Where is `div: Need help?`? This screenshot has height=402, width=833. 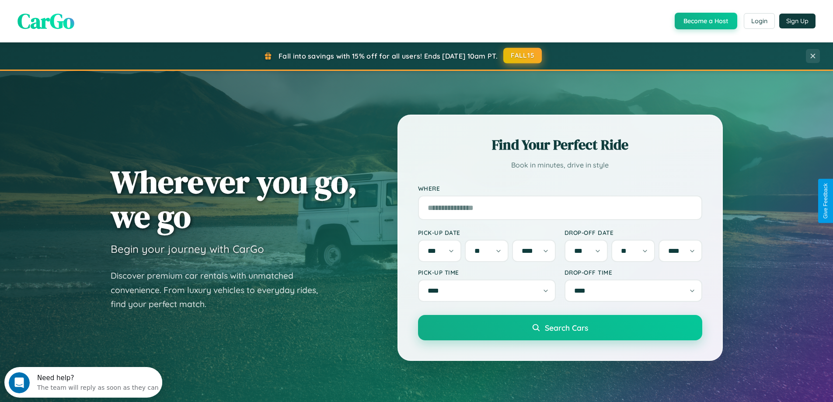
div: Need help? is located at coordinates (94, 11).